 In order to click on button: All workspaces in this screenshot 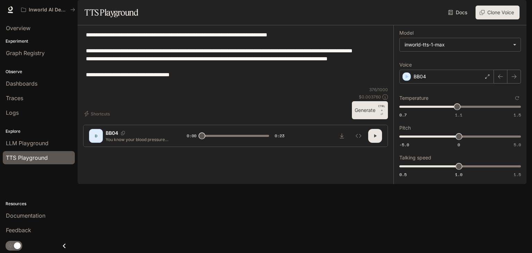, I will do `click(48, 10)`.